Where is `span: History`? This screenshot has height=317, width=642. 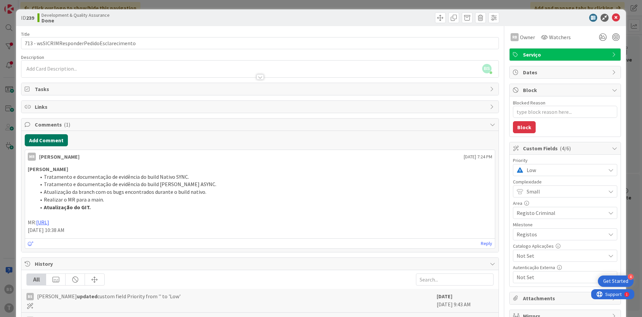
span: History is located at coordinates (260, 263).